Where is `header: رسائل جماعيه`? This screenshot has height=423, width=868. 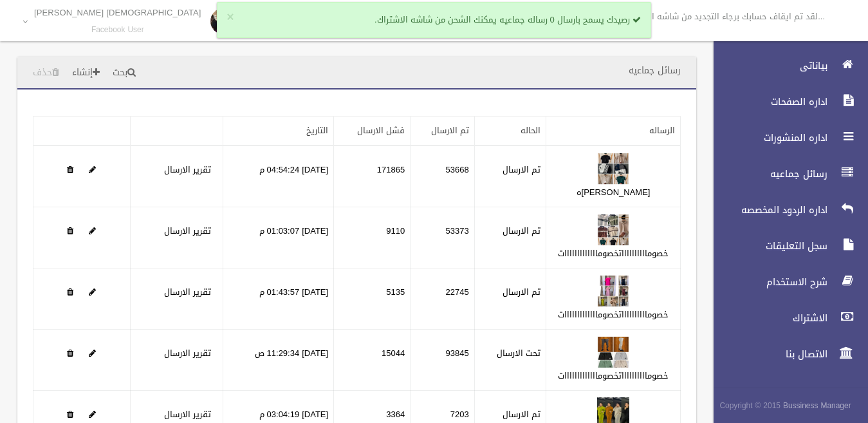 header: رسائل جماعيه is located at coordinates (655, 70).